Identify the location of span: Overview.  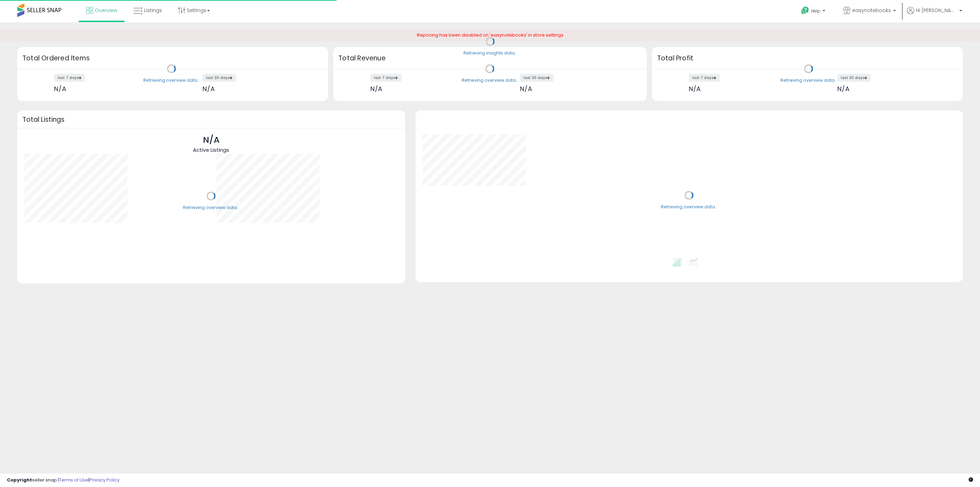
(106, 10).